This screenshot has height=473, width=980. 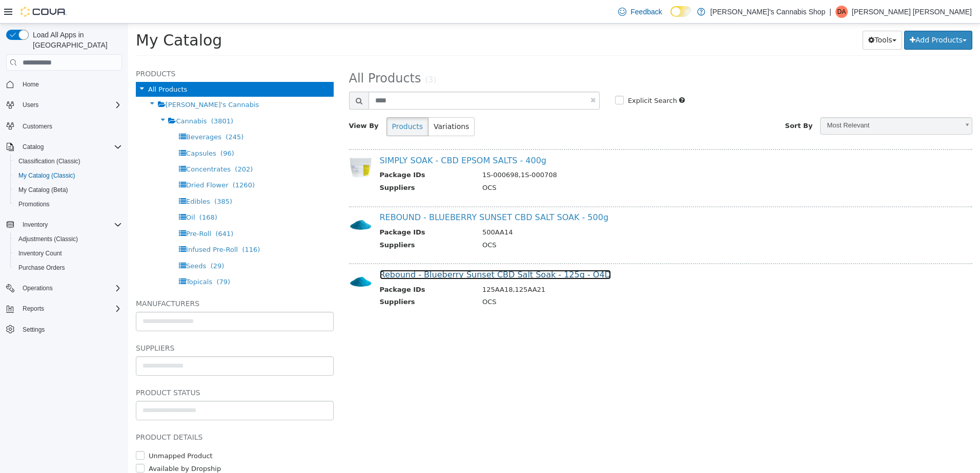 I want to click on span: Oil, so click(x=62, y=194).